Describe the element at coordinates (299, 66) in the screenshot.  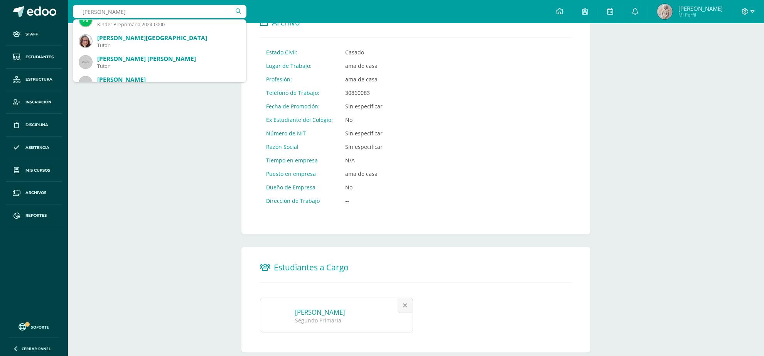
I see `td: Lugar de Trabajo:` at that location.